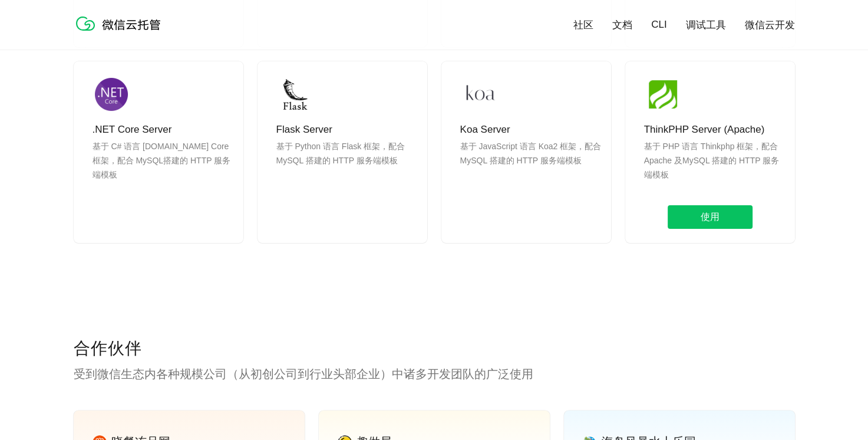 Image resolution: width=868 pixels, height=440 pixels. What do you see at coordinates (659, 24) in the screenshot?
I see `a: CLI` at bounding box center [659, 24].